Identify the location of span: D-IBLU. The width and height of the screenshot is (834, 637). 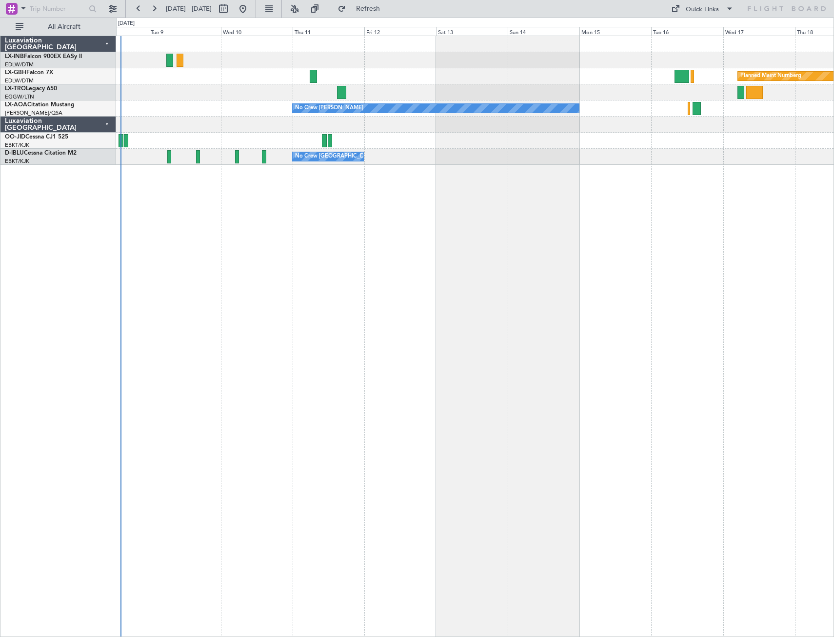
(14, 153).